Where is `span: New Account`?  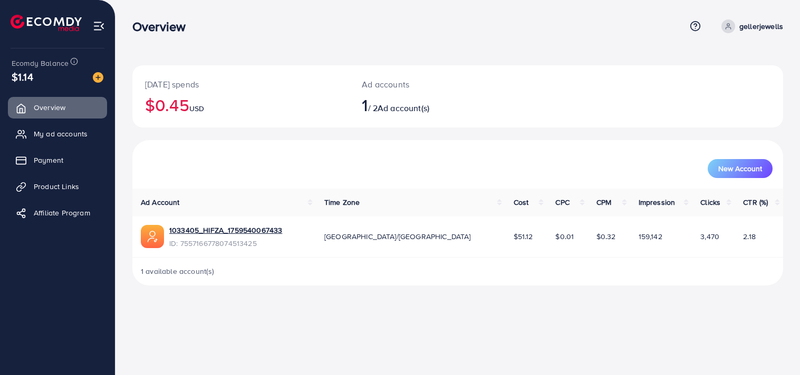 span: New Account is located at coordinates (740, 169).